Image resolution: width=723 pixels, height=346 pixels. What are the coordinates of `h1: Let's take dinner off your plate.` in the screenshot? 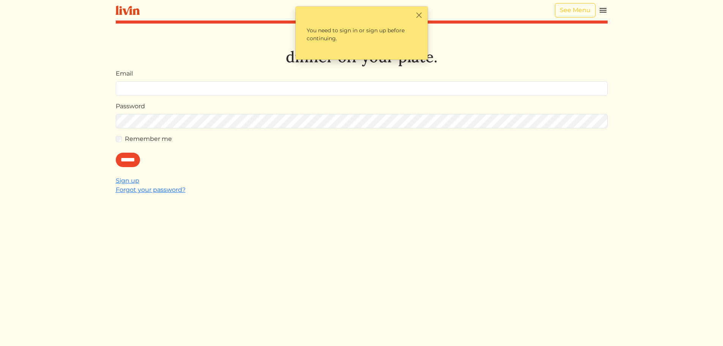 It's located at (362, 48).